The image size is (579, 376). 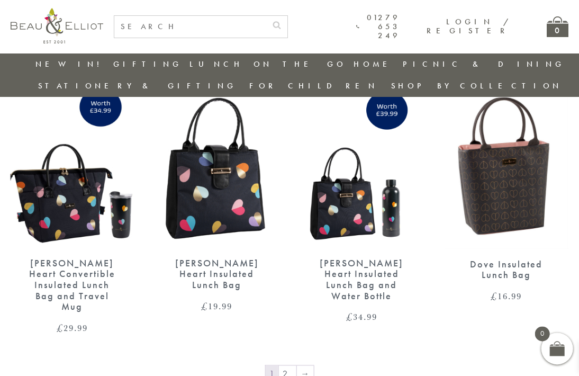 I want to click on div: 0, so click(x=557, y=26).